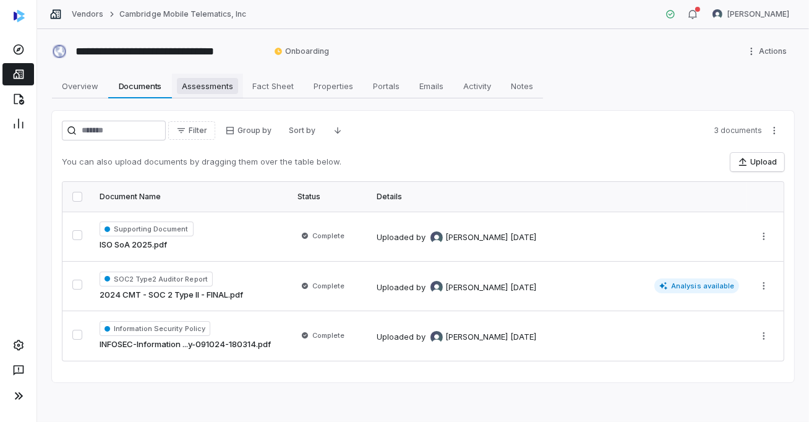 The width and height of the screenshot is (809, 422). I want to click on div: Details, so click(558, 197).